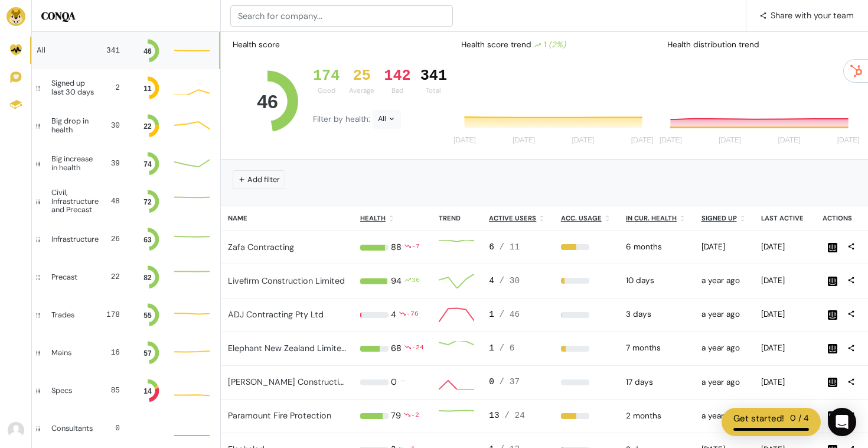 This screenshot has width=868, height=448. Describe the element at coordinates (656, 247) in the screenshot. I see `div: 2025-03-23 10:00pm` at that location.